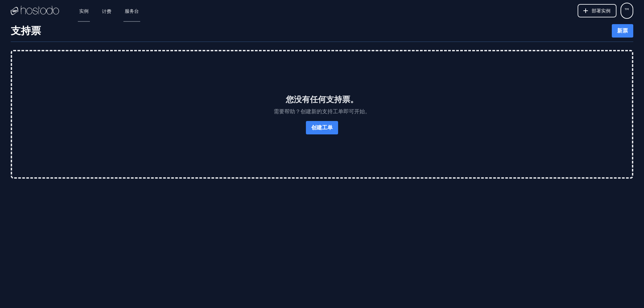 This screenshot has height=308, width=644. Describe the element at coordinates (26, 30) in the screenshot. I see `font: 支持票` at that location.